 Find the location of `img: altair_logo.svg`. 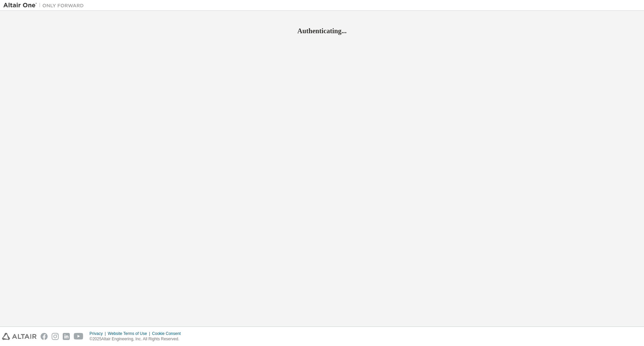

img: altair_logo.svg is located at coordinates (19, 336).